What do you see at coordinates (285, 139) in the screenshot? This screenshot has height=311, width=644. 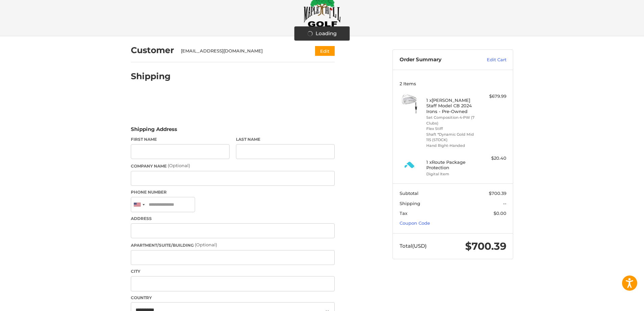 I see `label: Last Name` at bounding box center [285, 139].